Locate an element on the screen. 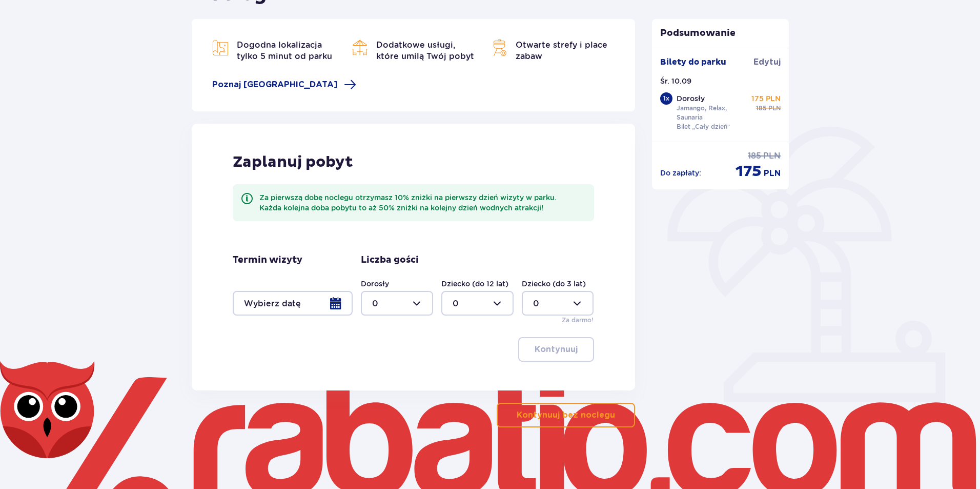 This screenshot has width=980, height=489. p: Za darmo! is located at coordinates (578, 320).